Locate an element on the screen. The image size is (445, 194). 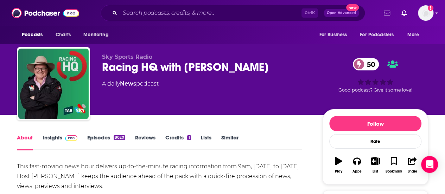
div: Apps is located at coordinates (357, 171).